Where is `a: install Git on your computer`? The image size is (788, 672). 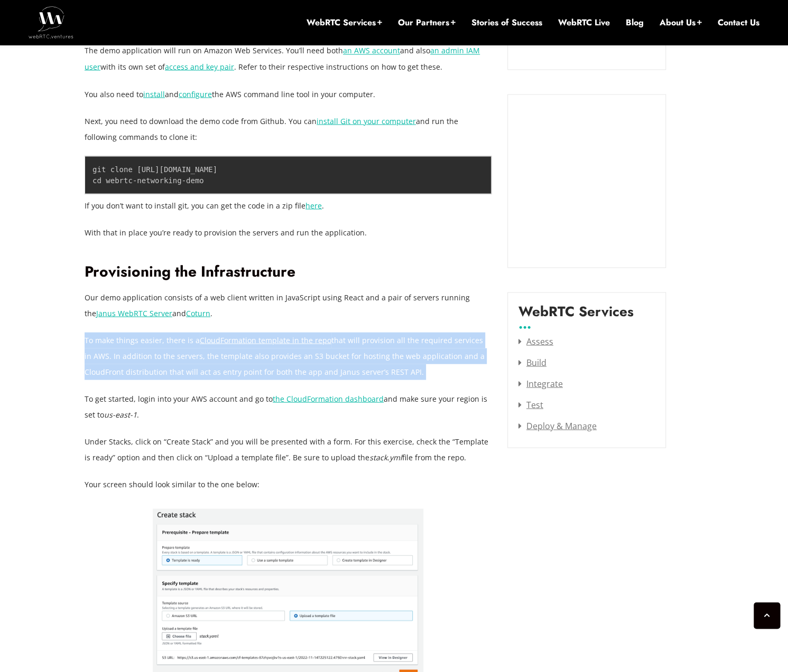 a: install Git on your computer is located at coordinates (366, 120).